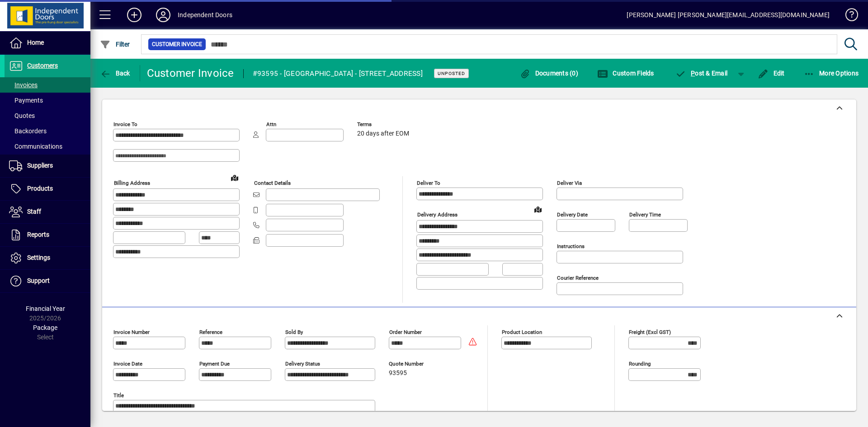  Describe the element at coordinates (271, 124) in the screenshot. I see `mat-label: Attn` at that location.